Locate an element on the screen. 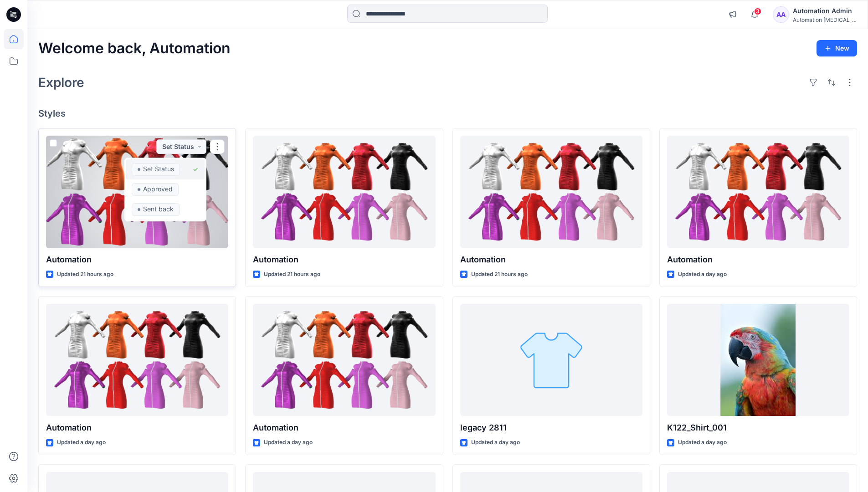  h4: Styles is located at coordinates (447, 113).